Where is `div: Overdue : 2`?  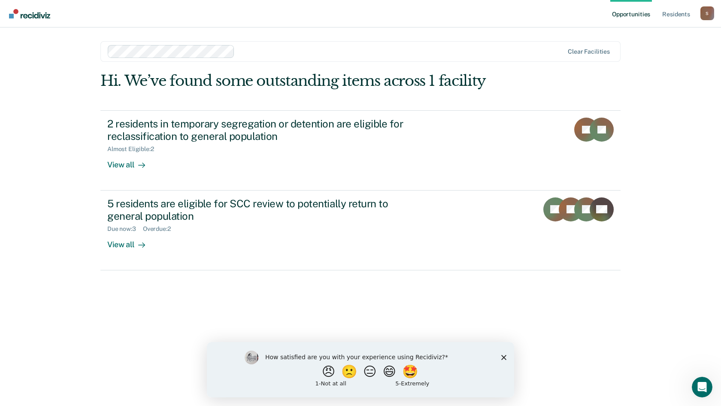 div: Overdue : 2 is located at coordinates (160, 229).